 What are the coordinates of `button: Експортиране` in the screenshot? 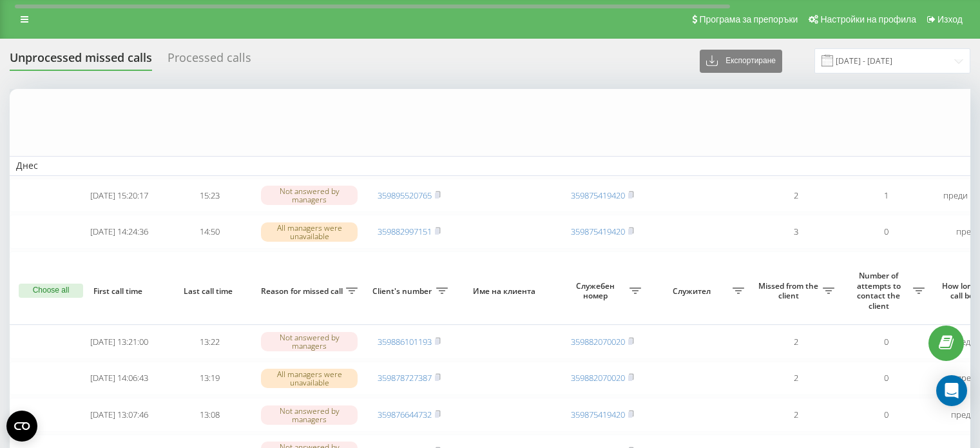 It's located at (741, 61).